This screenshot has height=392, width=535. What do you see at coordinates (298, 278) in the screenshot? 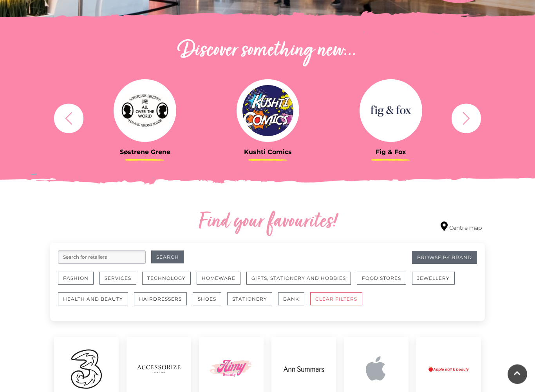
I see `button: Gifts, Stationery and Hobbies` at bounding box center [298, 278].